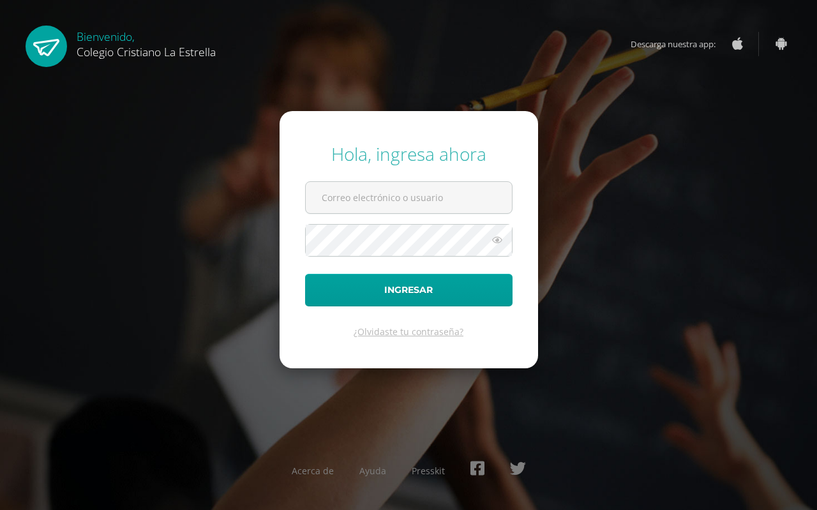 The image size is (817, 510). I want to click on div: Hola, ingresa ahora, so click(409, 154).